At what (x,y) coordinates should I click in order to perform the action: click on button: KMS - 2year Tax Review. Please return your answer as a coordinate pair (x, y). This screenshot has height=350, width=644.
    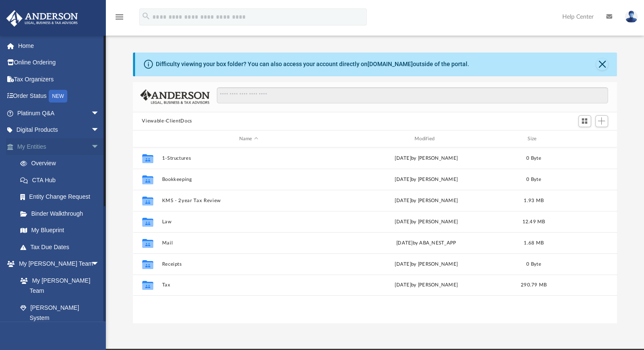
    Looking at the image, I should click on (248, 201).